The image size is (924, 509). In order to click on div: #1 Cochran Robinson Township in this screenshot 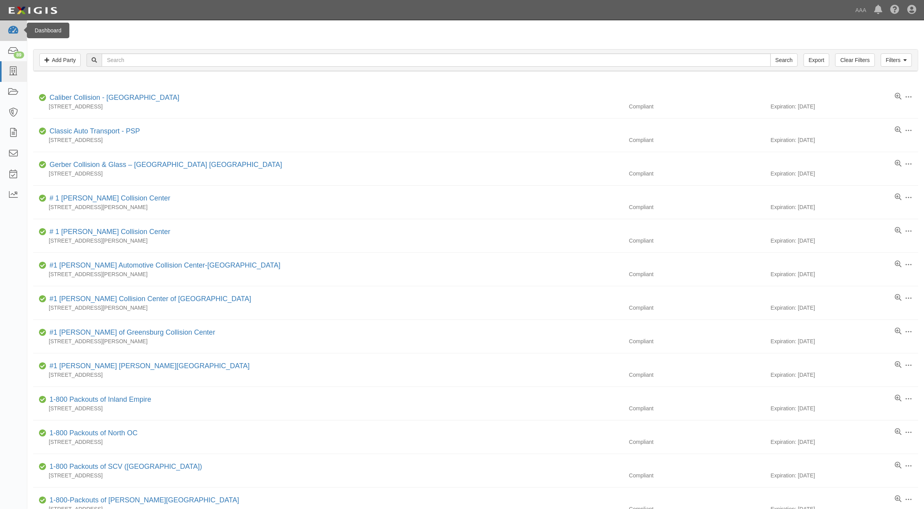, I will do `click(148, 366)`.